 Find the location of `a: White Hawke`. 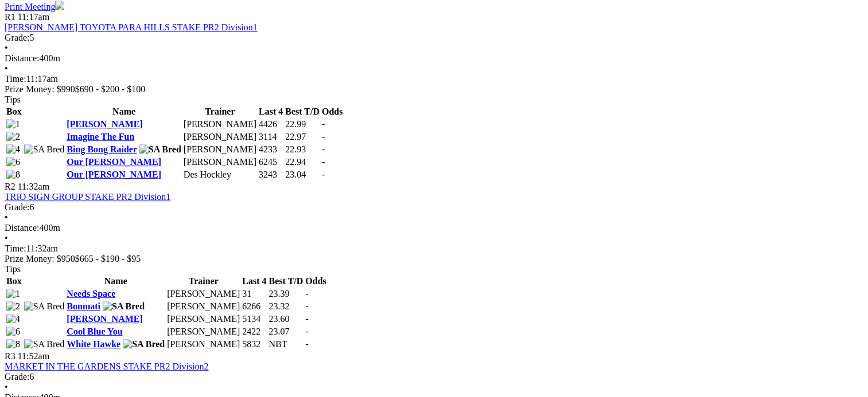

a: White Hawke is located at coordinates (93, 344).